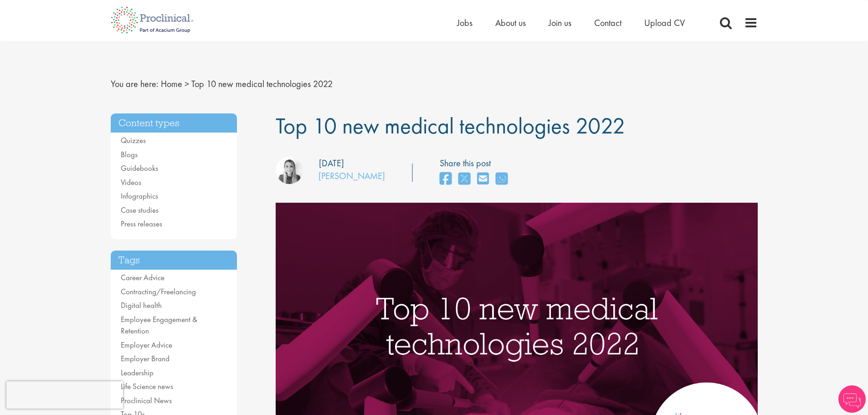 The width and height of the screenshot is (868, 415). I want to click on a: Leadership, so click(137, 373).